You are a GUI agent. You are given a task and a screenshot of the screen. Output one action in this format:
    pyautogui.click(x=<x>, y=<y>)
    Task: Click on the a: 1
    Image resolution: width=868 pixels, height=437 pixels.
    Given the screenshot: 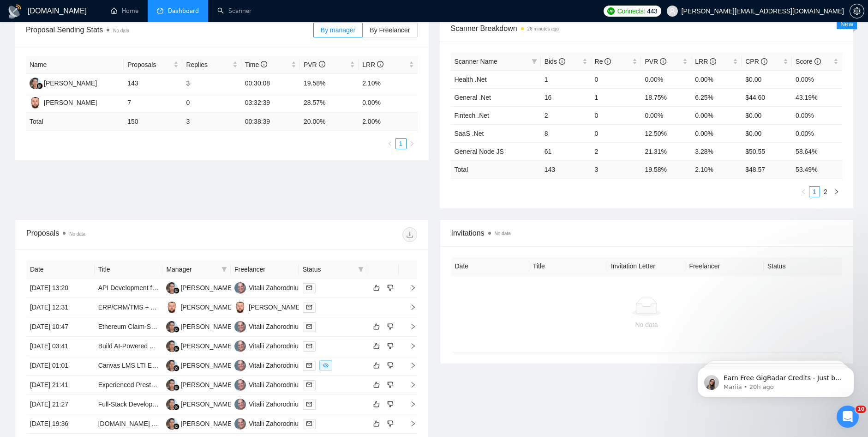 What is the action you would take?
    pyautogui.click(x=815, y=192)
    